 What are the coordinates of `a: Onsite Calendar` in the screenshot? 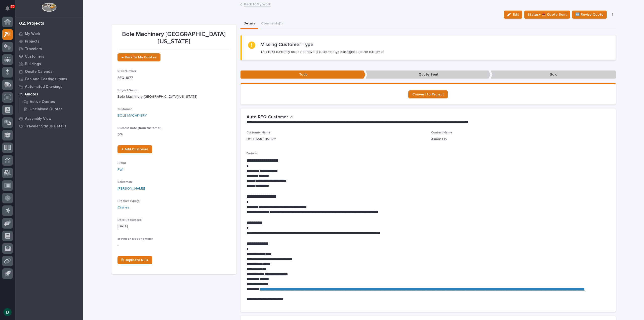 It's located at (49, 71).